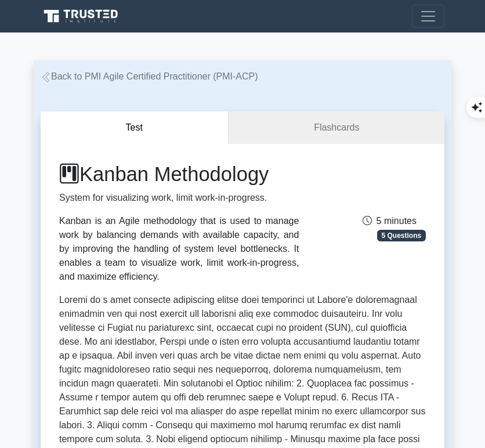 This screenshot has height=448, width=485. Describe the element at coordinates (336, 127) in the screenshot. I see `a: Flashcards` at that location.